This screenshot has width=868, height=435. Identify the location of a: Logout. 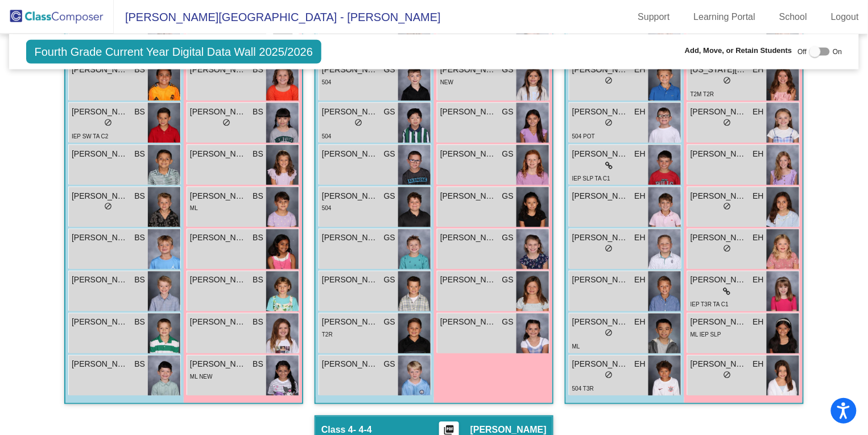
(845, 17).